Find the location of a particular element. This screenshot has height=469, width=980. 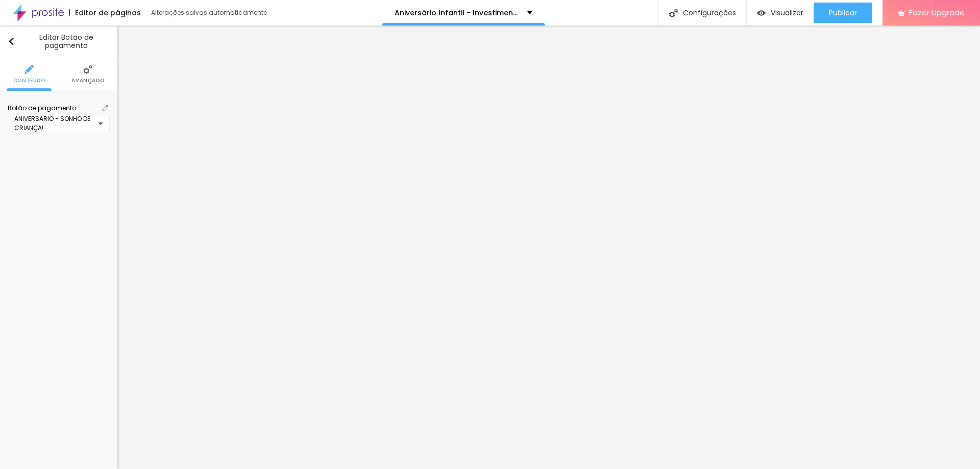

span: Conteúdo is located at coordinates (29, 80).